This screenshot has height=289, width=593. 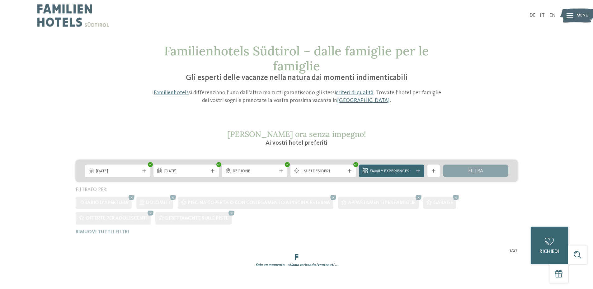 I want to click on a: richiedi, so click(x=549, y=246).